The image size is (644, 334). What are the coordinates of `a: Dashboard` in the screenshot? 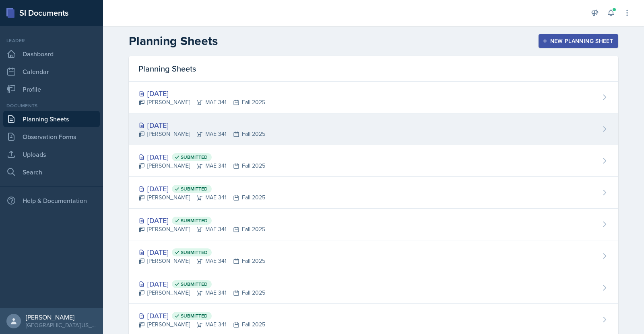 It's located at (52, 54).